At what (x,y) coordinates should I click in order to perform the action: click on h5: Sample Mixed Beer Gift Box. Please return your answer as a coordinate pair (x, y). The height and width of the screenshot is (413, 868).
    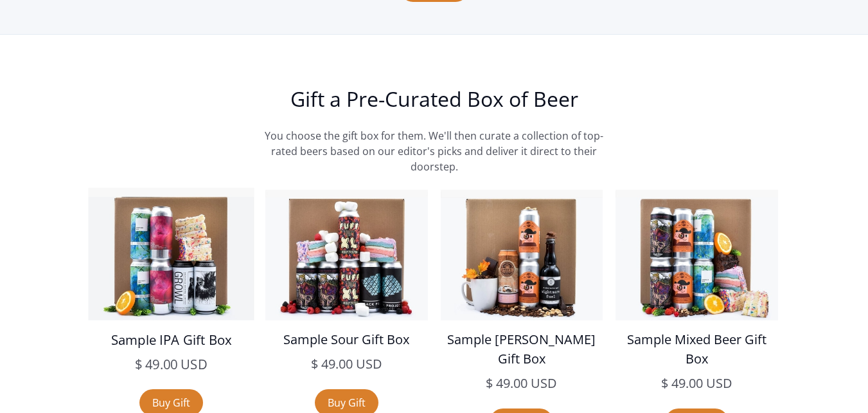
    Looking at the image, I should click on (696, 349).